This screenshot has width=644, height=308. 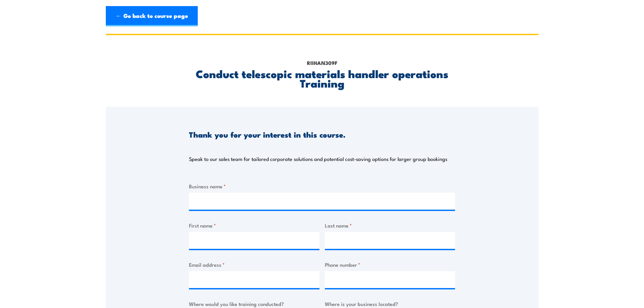 I want to click on p: Speak to our sales team for tailored corporate solutions and potential cost-saving options for la..., so click(x=318, y=159).